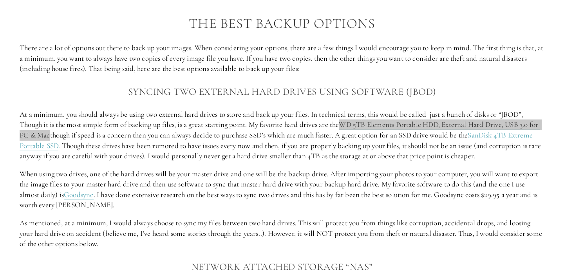 The height and width of the screenshot is (275, 564). What do you see at coordinates (282, 92) in the screenshot?
I see `h3: Syncing two external hard drives using software (JBOD)` at bounding box center [282, 92].